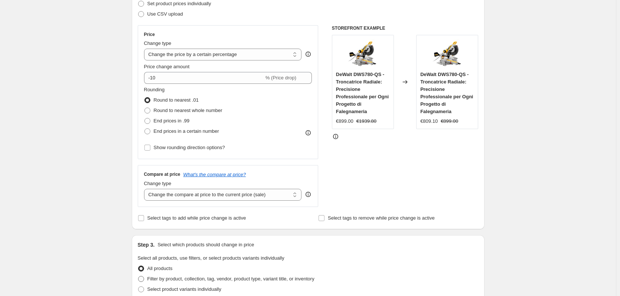  I want to click on strike: €1939.80, so click(366, 121).